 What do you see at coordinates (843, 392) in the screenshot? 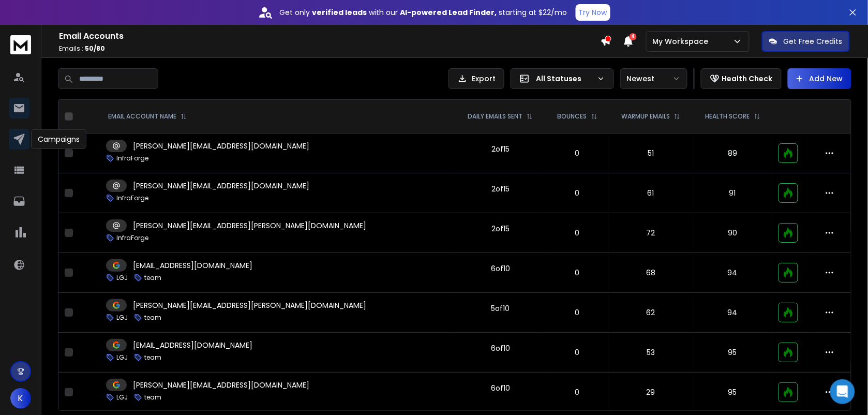
I see `div: Open Intercom Messenger` at bounding box center [843, 392].